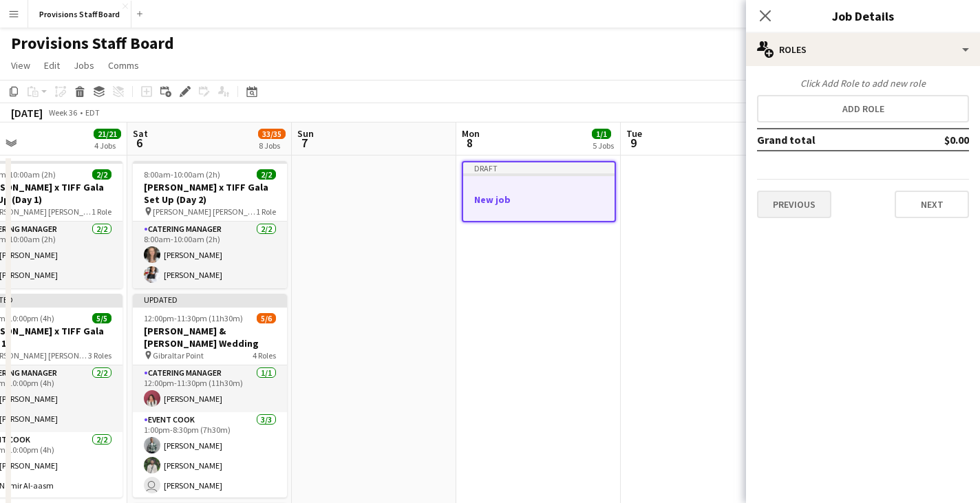  I want to click on span: 21/21, so click(107, 134).